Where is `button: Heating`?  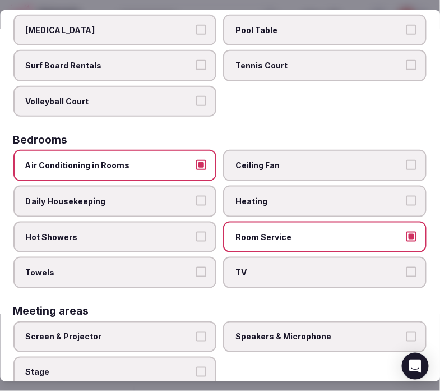
button: Heating is located at coordinates (411, 201).